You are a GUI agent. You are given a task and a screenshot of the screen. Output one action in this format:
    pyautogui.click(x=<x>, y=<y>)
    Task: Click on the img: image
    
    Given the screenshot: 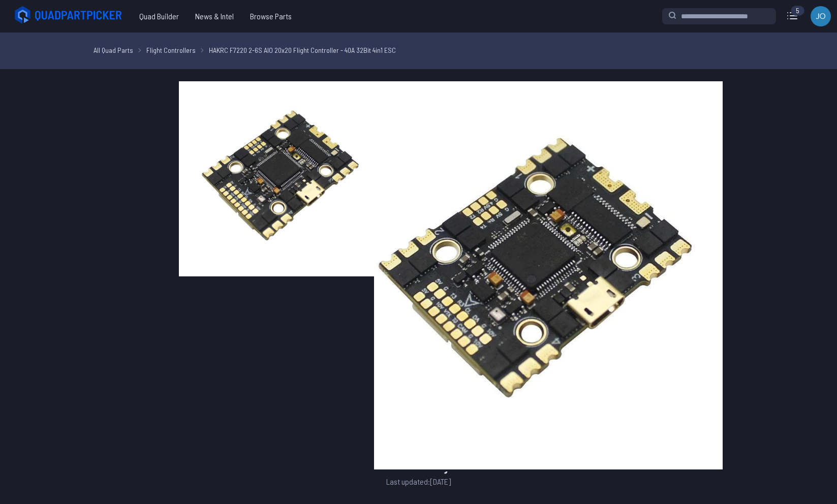 What is the action you would take?
    pyautogui.click(x=276, y=179)
    